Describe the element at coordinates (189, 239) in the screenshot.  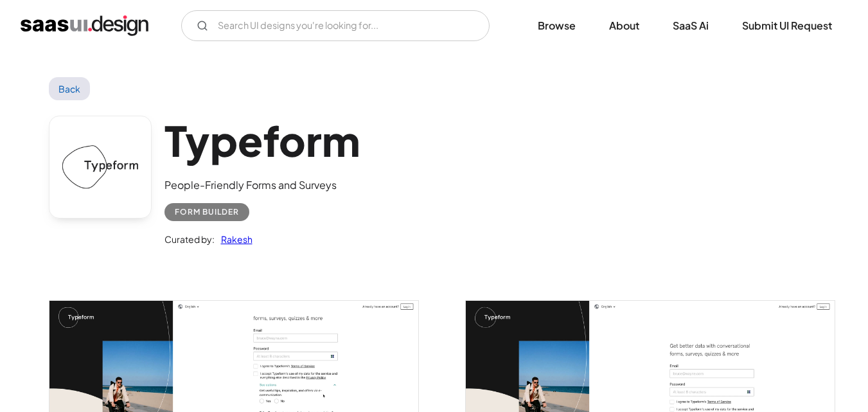
I see `div: Curated by:` at that location.